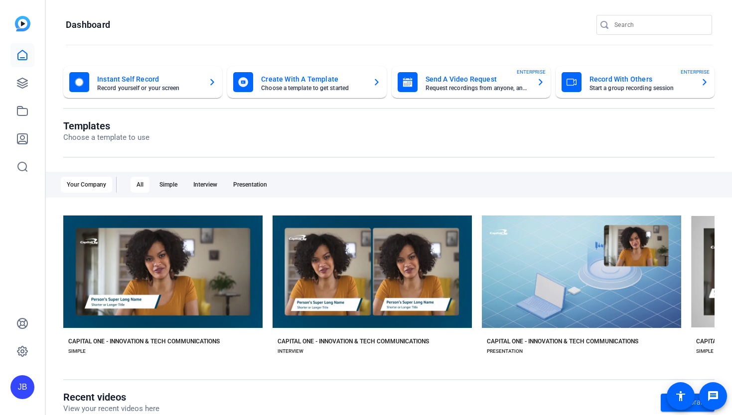 This screenshot has width=732, height=415. Describe the element at coordinates (140, 185) in the screenshot. I see `div: All` at that location.